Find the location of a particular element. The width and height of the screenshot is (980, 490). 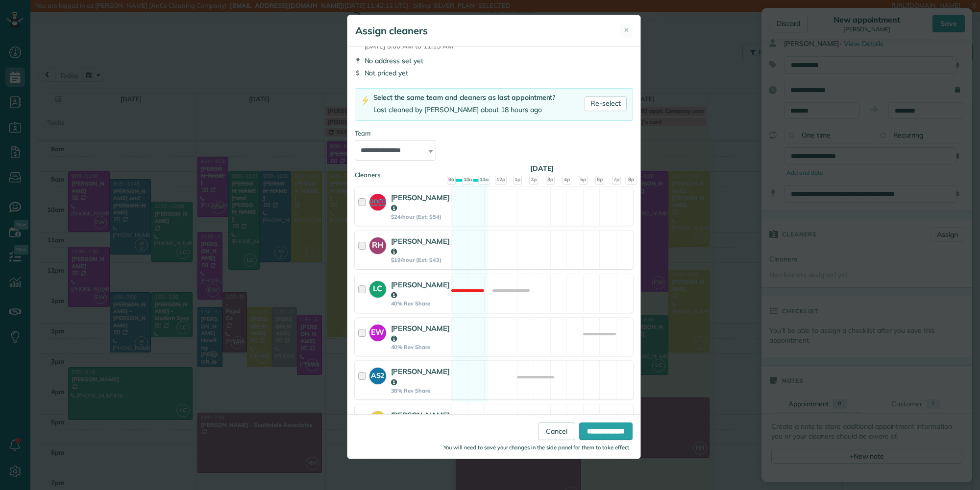

div: Cleaners is located at coordinates (494, 172).